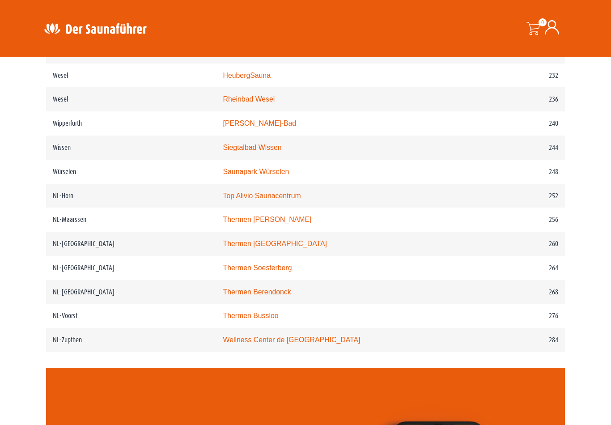  What do you see at coordinates (519, 244) in the screenshot?
I see `td: 260` at bounding box center [519, 244].